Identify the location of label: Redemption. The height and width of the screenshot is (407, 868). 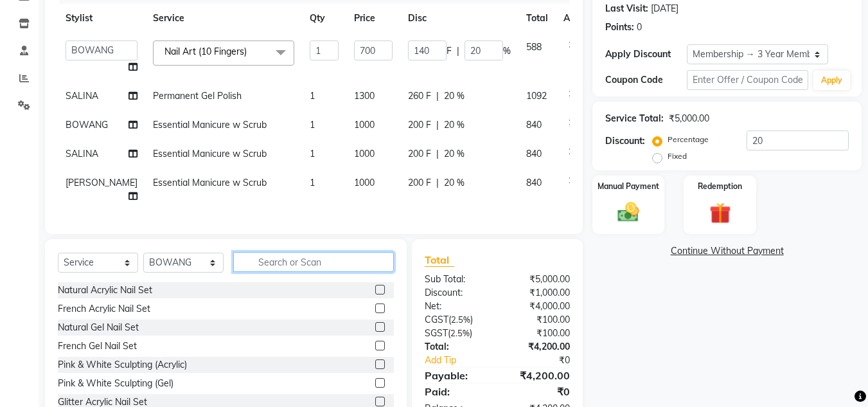
(720, 186).